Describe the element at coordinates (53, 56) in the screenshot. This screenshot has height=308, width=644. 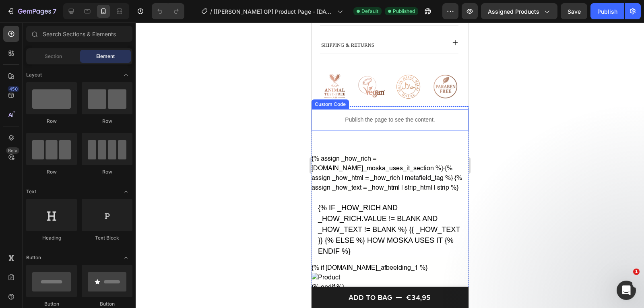
I see `span: Section` at that location.